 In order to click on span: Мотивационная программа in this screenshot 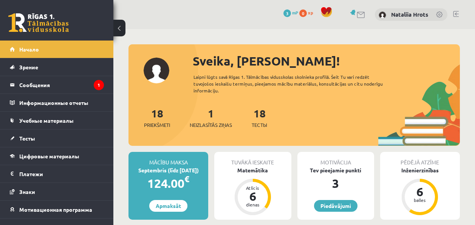, I will do `click(56, 209)`.